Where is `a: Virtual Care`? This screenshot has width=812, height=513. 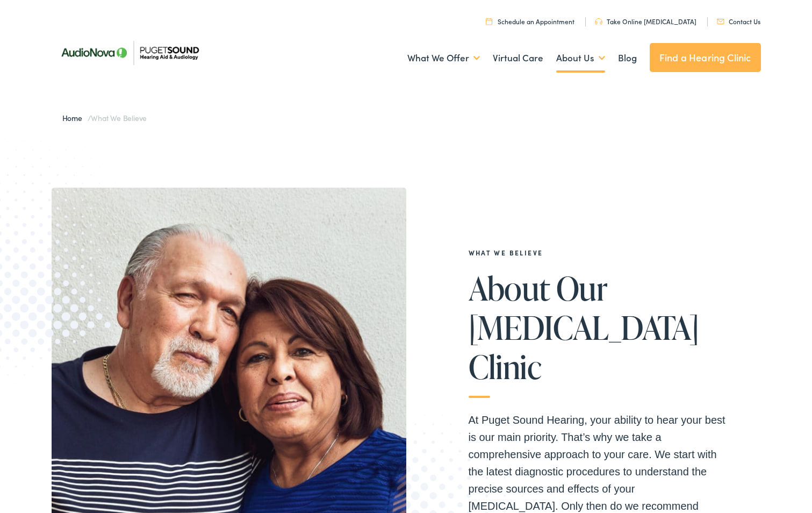 a: Virtual Care is located at coordinates (518, 58).